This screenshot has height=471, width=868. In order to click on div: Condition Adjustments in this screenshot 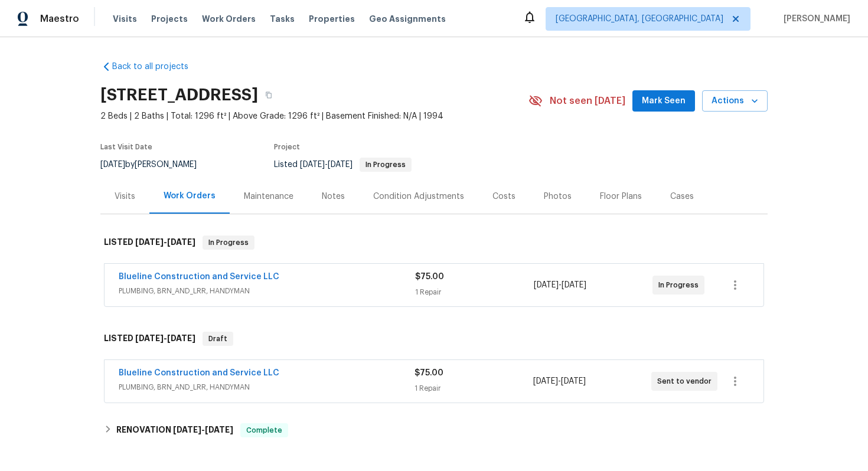, I will do `click(418, 196)`.